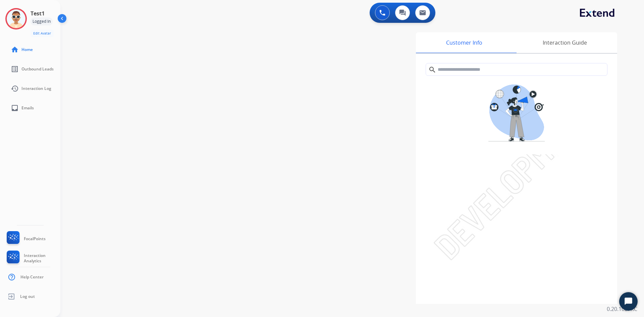  What do you see at coordinates (37, 14) in the screenshot?
I see `h3: Test1` at bounding box center [37, 14].